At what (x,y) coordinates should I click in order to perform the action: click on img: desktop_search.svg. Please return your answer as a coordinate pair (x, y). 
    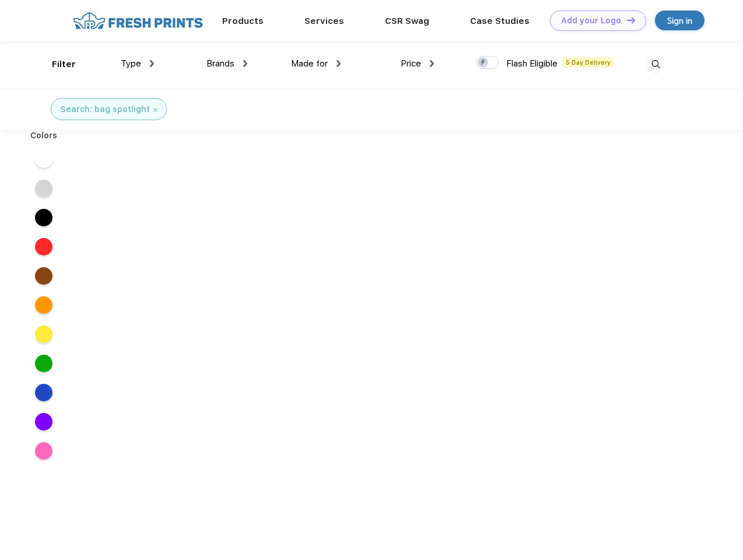
    Looking at the image, I should click on (656, 64).